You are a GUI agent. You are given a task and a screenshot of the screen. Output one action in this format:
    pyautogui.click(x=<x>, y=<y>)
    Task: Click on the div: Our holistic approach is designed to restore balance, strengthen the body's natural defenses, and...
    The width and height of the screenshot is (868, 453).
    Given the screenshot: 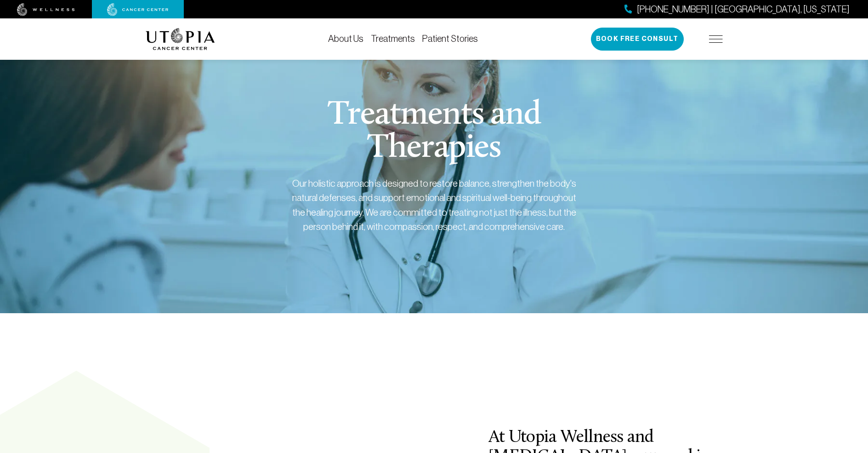 What is the action you would take?
    pyautogui.click(x=434, y=205)
    